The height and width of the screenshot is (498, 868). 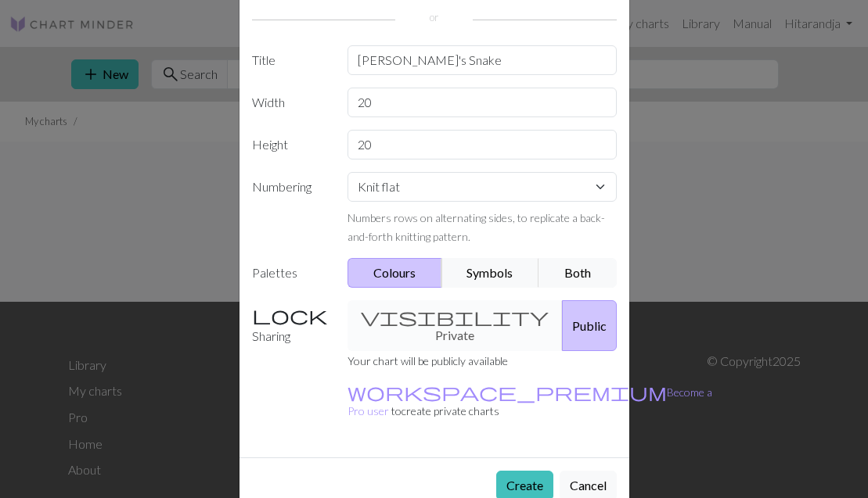 I want to click on small: to create private charts, so click(x=530, y=402).